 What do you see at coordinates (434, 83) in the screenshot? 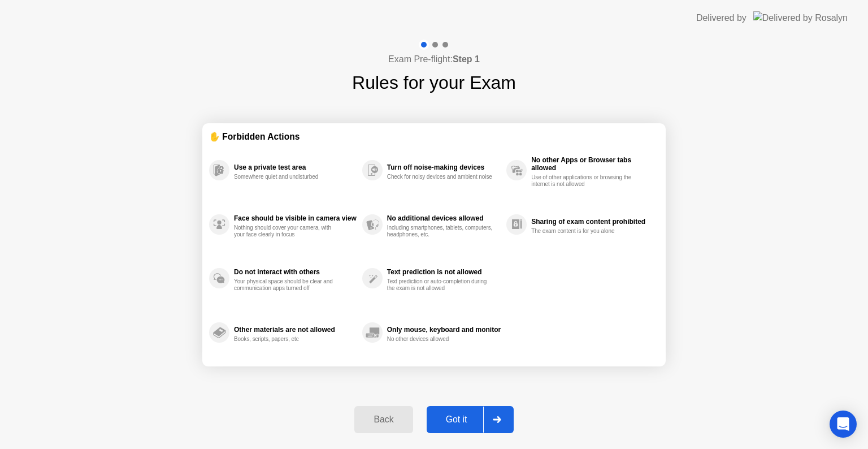
I see `h1: Rules for your Exam` at bounding box center [434, 83].